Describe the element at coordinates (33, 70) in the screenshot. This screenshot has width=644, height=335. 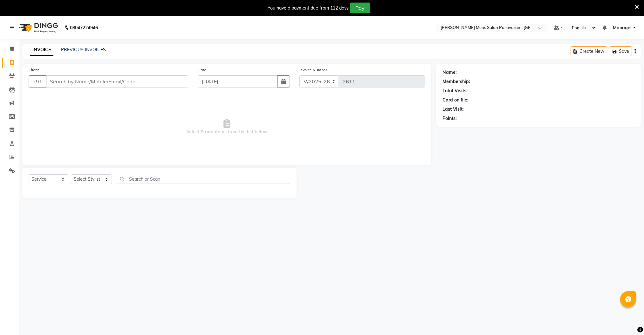
I see `label: Client` at that location.